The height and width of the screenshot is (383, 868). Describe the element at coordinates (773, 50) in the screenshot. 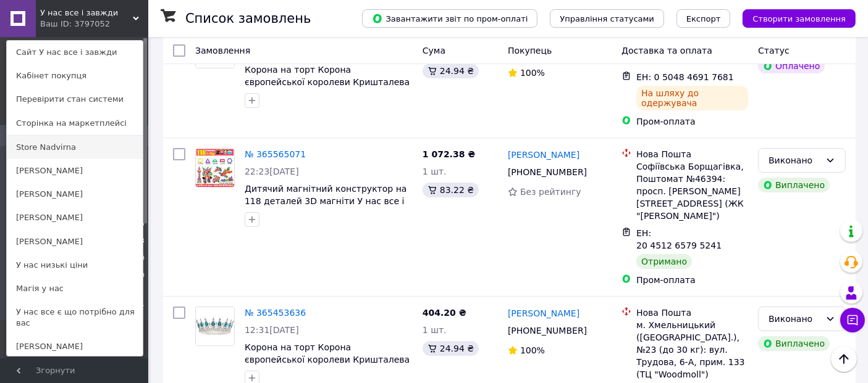

I see `span: Статус` at that location.